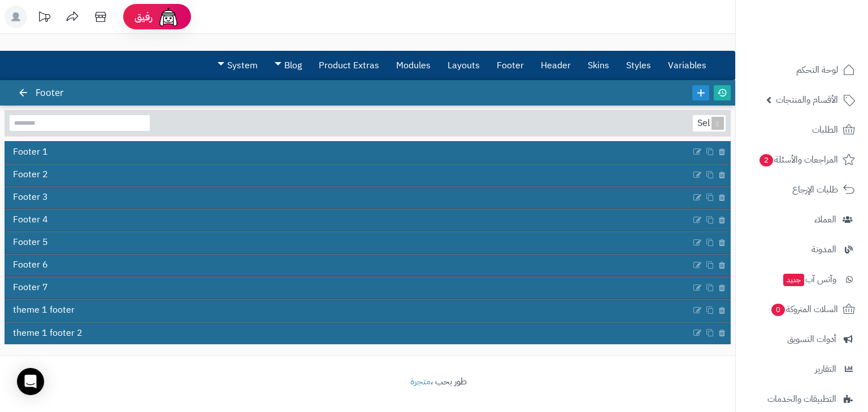  I want to click on a: طلبات الإرجاع, so click(802, 190).